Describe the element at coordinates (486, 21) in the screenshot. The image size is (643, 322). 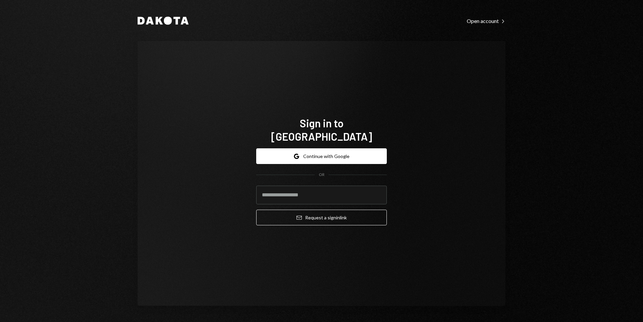
I see `div: Open account` at that location.